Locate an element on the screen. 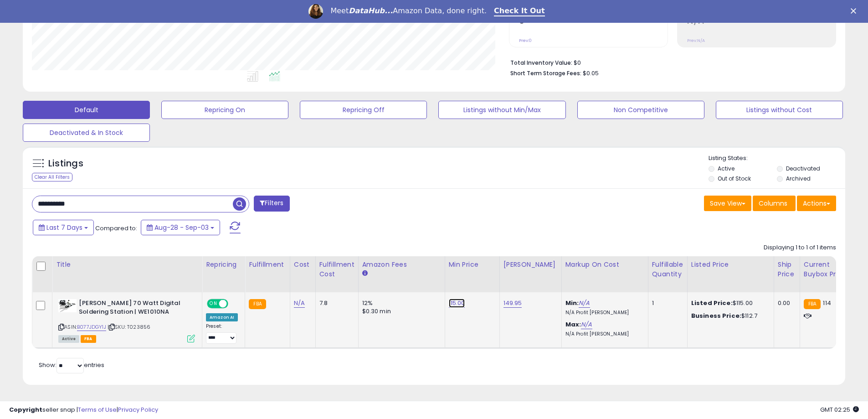  a: Terms of Use is located at coordinates (97, 409).